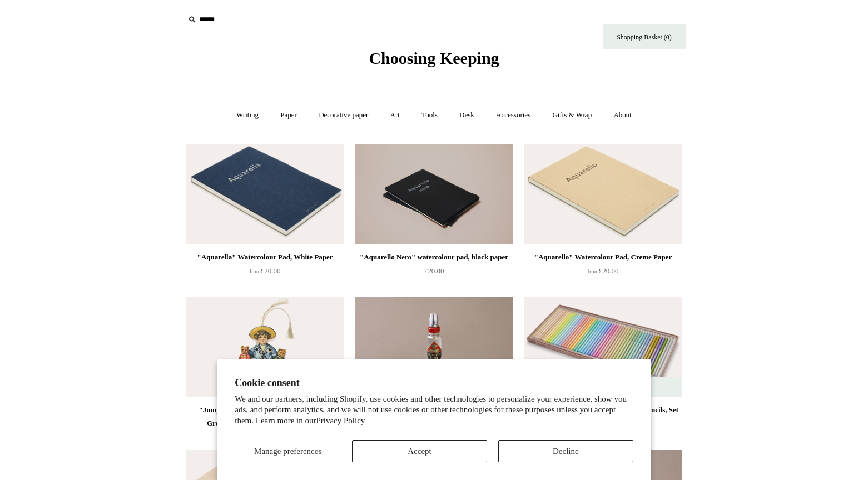 The height and width of the screenshot is (480, 868). I want to click on a: Art, so click(395, 115).